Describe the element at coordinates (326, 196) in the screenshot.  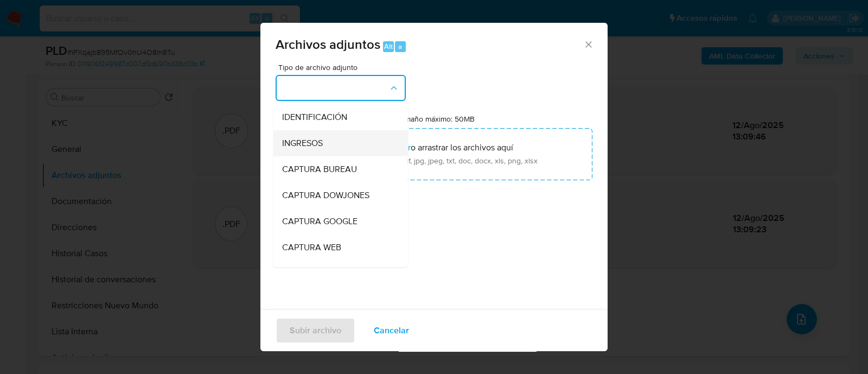
I see `span: CAPTURA DOWJONES` at that location.